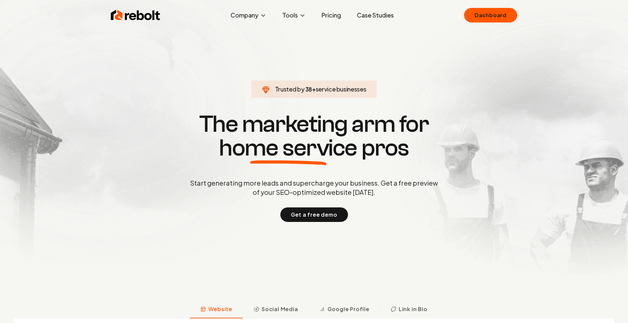 The height and width of the screenshot is (323, 628). I want to click on span: home service, so click(288, 148).